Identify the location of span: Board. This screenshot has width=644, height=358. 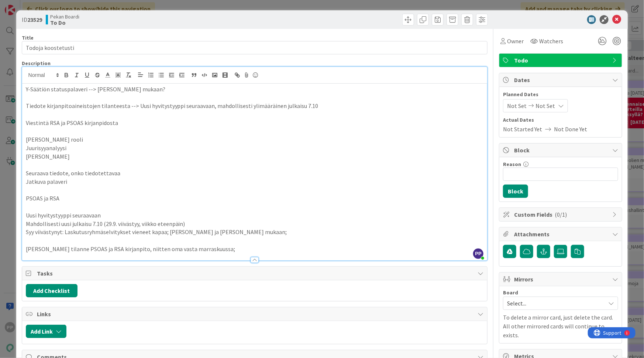
(511, 292).